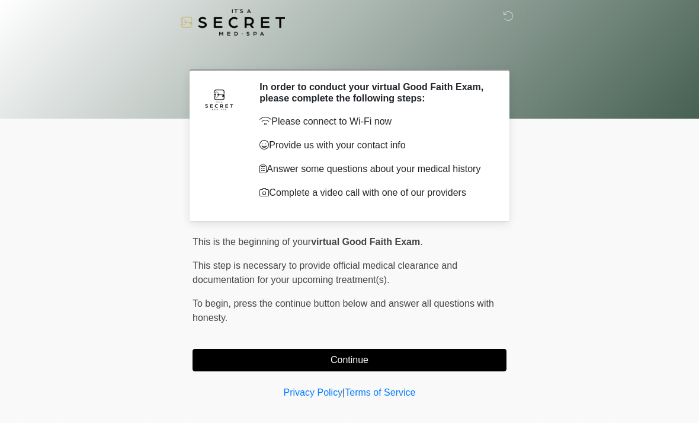  I want to click on span: To begin,, so click(213, 303).